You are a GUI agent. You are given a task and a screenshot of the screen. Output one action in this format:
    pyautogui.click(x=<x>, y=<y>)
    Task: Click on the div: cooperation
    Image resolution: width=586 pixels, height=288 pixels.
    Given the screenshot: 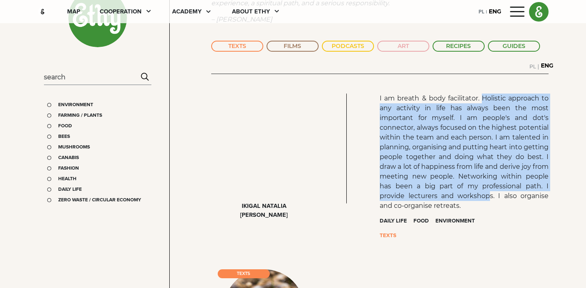 What is the action you would take?
    pyautogui.click(x=121, y=12)
    